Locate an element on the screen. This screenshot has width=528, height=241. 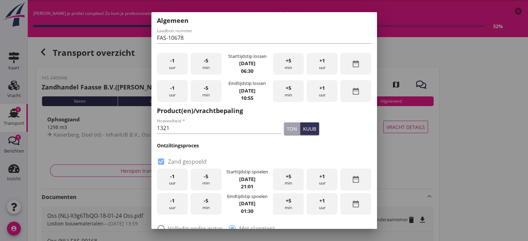
input: Hoeveelheid * is located at coordinates (219, 128).